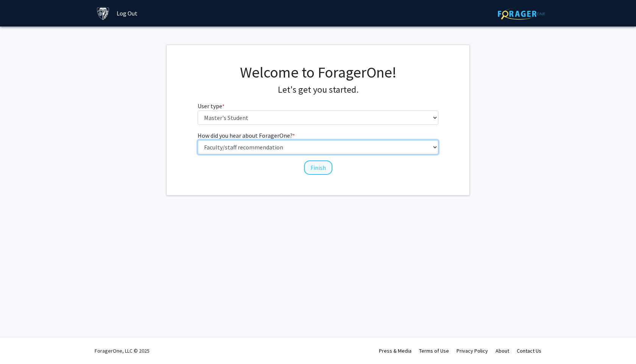 The image size is (636, 364). What do you see at coordinates (246, 135) in the screenshot?
I see `label: How did you hear about ForagerOne?` at bounding box center [246, 135].